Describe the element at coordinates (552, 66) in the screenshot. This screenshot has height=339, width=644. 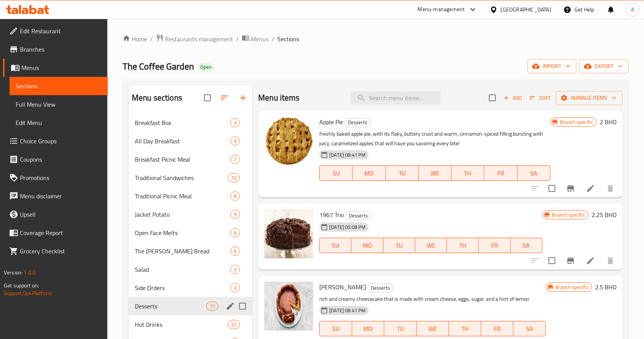
I see `button: import` at that location.